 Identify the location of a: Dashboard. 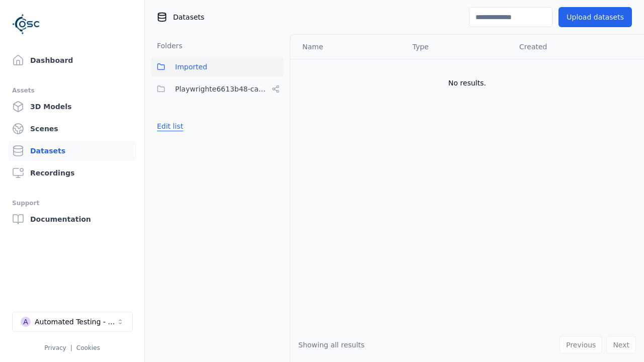
(72, 60).